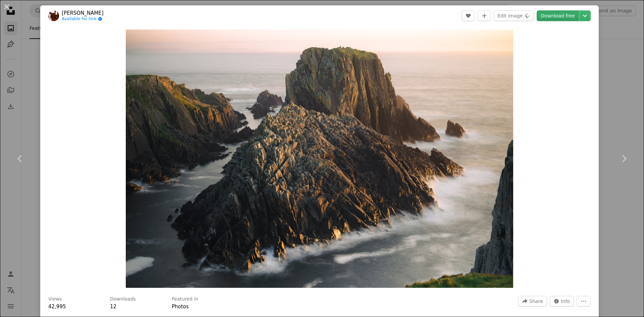  I want to click on button: Share this image, so click(533, 301).